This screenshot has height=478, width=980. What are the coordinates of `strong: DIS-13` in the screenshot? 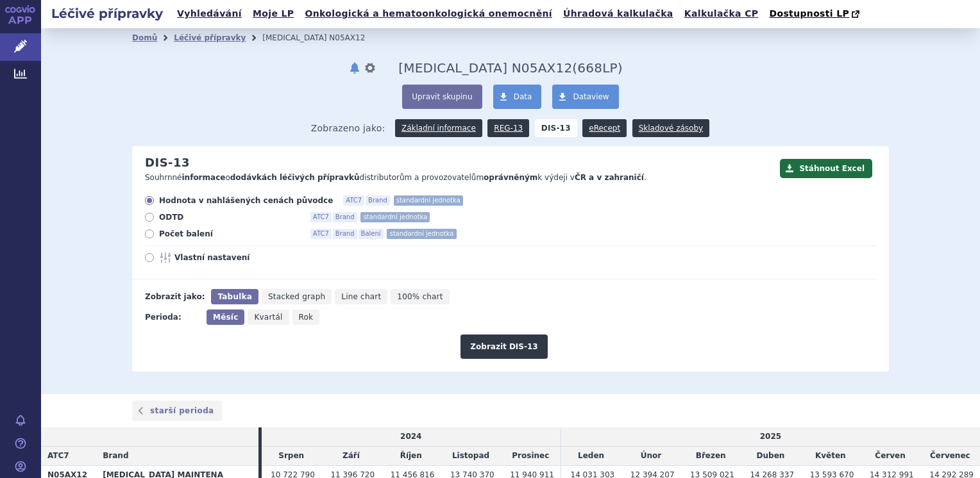 It's located at (556, 128).